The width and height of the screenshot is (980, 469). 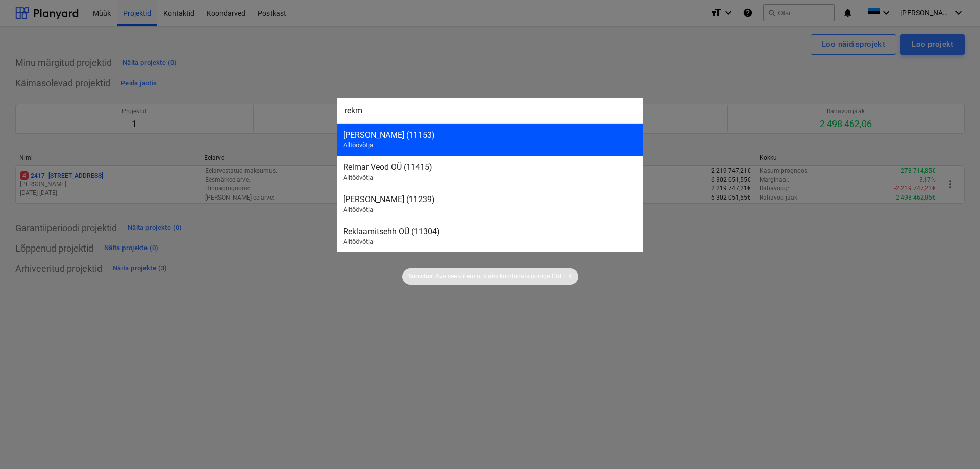 I want to click on p: Ava see kiiremini klahvikombinatsiooniga, so click(x=493, y=276).